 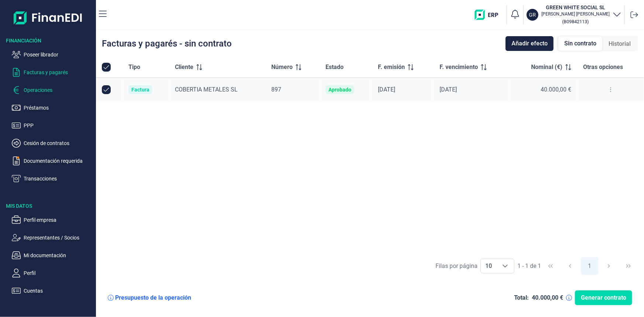 What do you see at coordinates (58, 72) in the screenshot?
I see `p: Facturas y pagarés` at bounding box center [58, 72].